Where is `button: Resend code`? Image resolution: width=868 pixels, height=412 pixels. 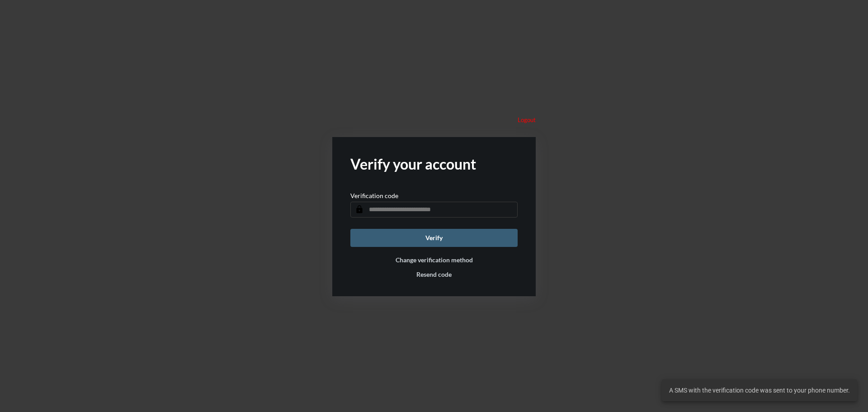
button: Resend code is located at coordinates (434, 274).